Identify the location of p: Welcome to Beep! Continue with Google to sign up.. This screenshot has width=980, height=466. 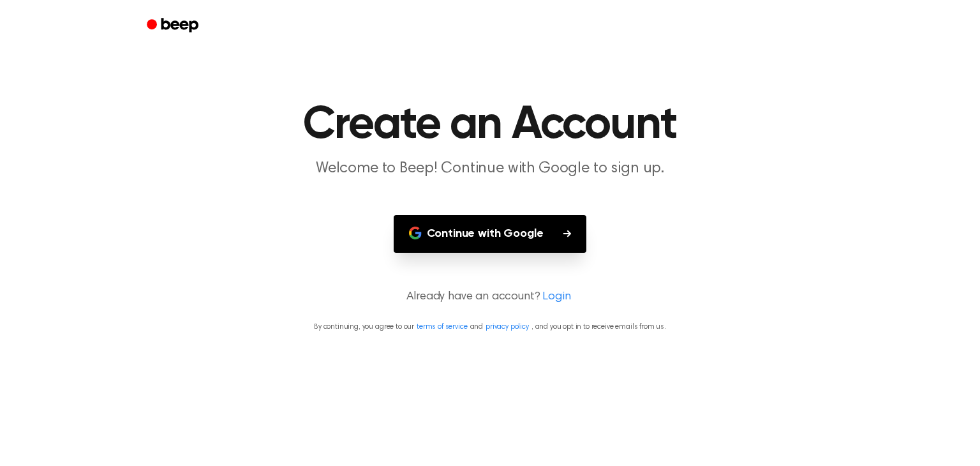
(490, 169).